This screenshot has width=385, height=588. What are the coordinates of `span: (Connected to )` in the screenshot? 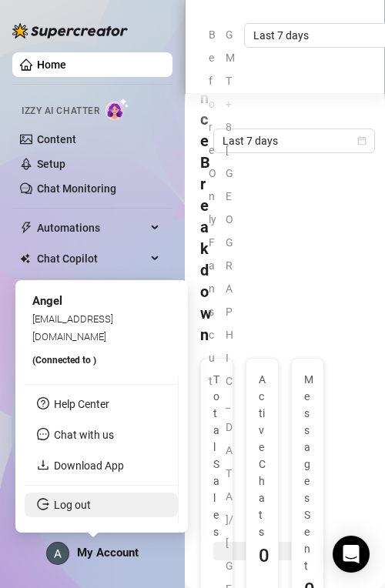 It's located at (64, 360).